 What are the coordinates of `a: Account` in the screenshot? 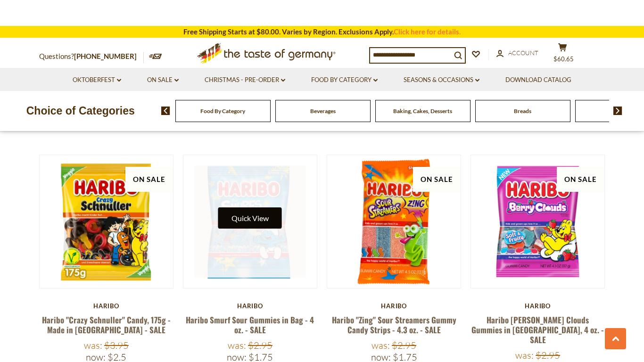 It's located at (517, 53).